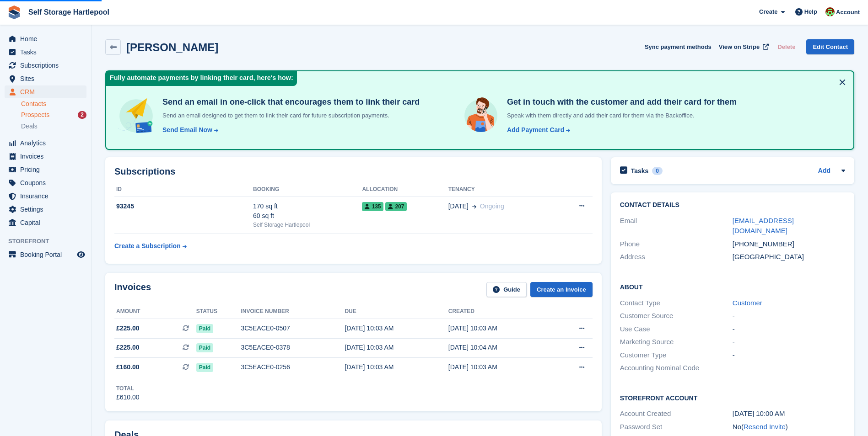 This screenshot has height=436, width=868. What do you see at coordinates (47, 255) in the screenshot?
I see `span: Booking Portal` at bounding box center [47, 255].